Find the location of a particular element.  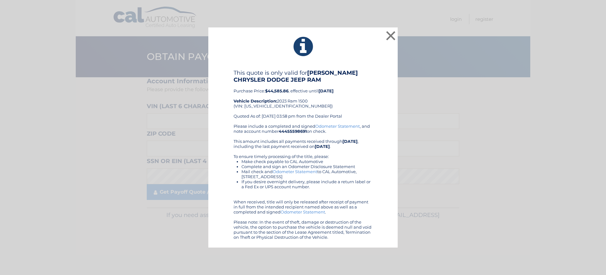

b: 44455598691 is located at coordinates (293, 131).